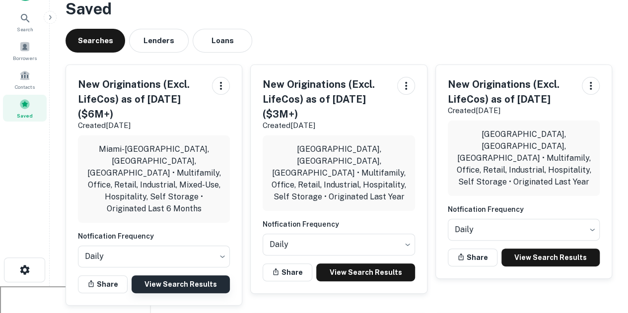  What do you see at coordinates (25, 87) in the screenshot?
I see `span: Contacts` at bounding box center [25, 87].